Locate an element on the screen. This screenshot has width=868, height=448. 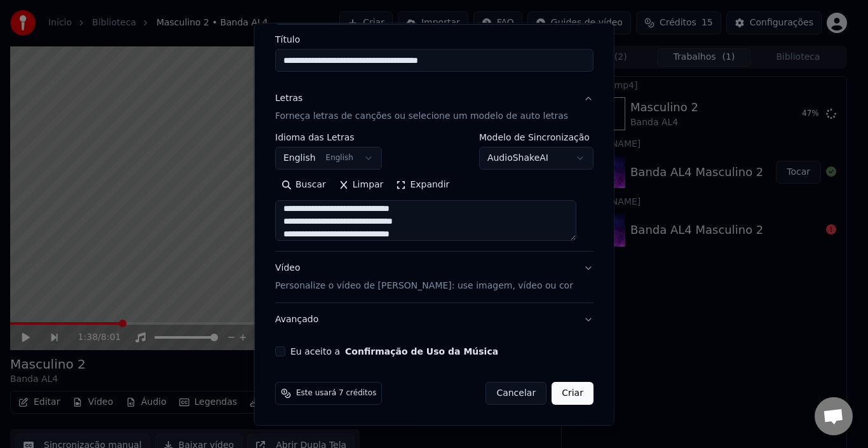
div: Letras is located at coordinates (289, 99).